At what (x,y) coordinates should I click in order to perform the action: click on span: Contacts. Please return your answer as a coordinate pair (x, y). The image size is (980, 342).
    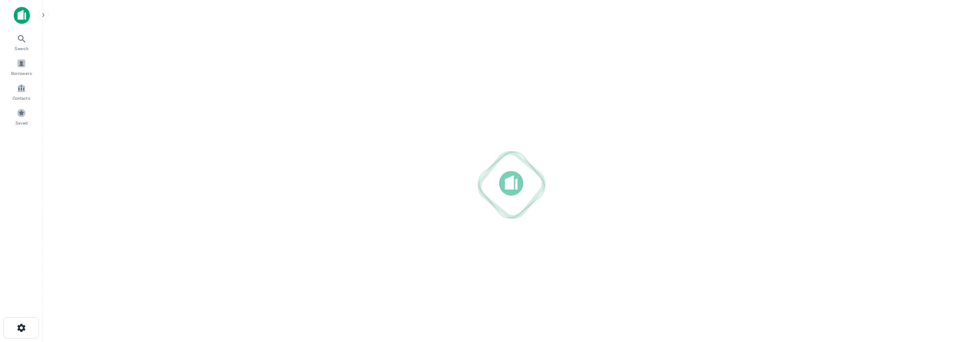
    Looking at the image, I should click on (22, 97).